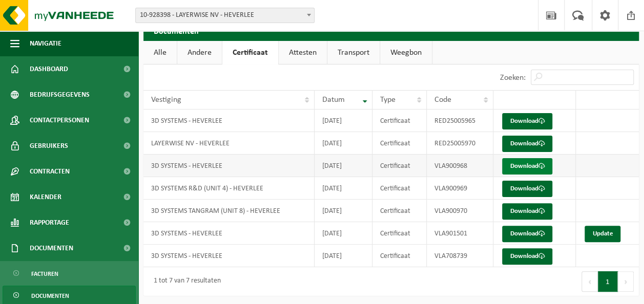 The image size is (644, 304). Describe the element at coordinates (512, 78) in the screenshot. I see `label: Zoeken:` at that location.